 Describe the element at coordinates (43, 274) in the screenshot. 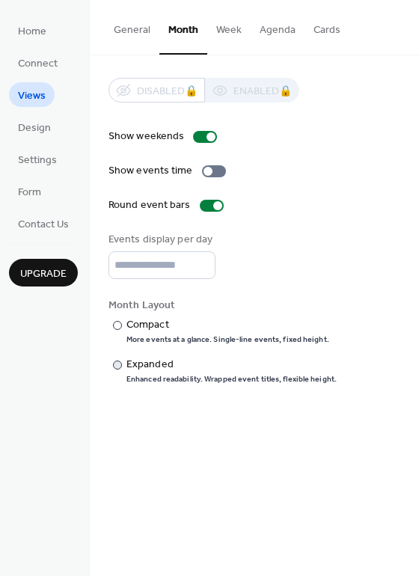

I see `span: Upgrade` at that location.